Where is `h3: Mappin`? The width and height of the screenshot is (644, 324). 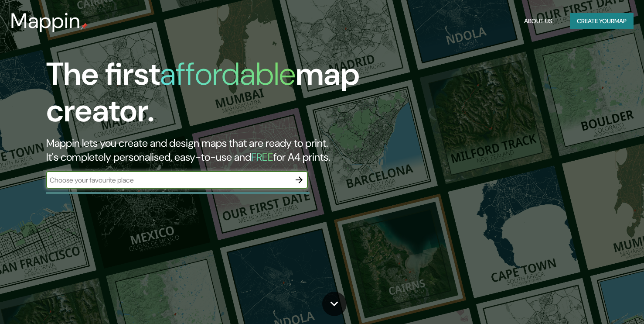
h3: Mappin is located at coordinates (45, 21).